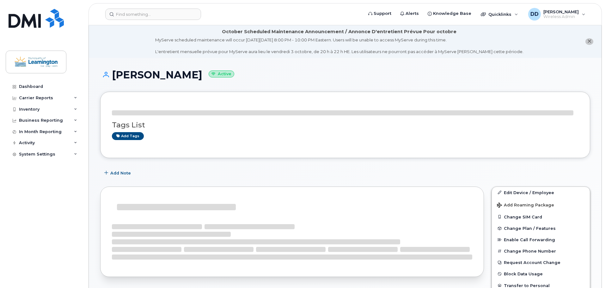  I want to click on button: Change SIM Card, so click(541, 217).